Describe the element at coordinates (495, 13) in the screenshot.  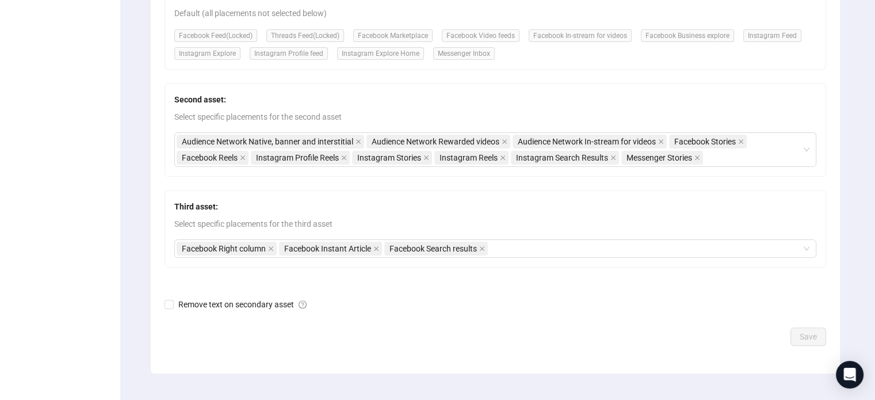
I see `span: Default (all placements not selected below)` at that location.